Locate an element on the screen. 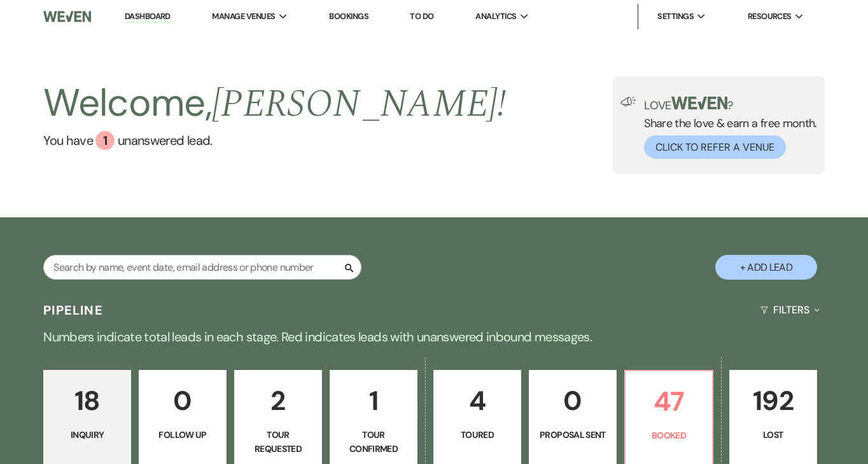 This screenshot has width=868, height=464. p: 192 is located at coordinates (773, 401).